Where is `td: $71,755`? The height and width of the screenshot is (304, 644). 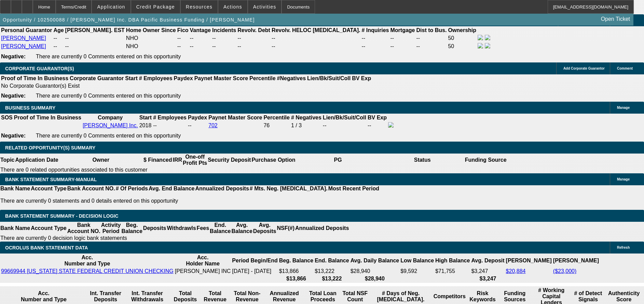 td: $71,755 is located at coordinates (453, 272).